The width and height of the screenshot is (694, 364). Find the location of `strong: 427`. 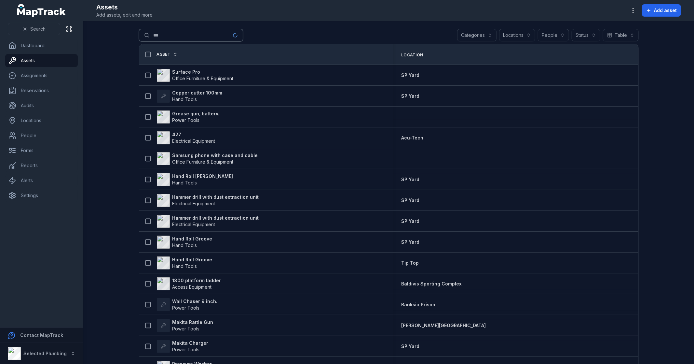

strong: 427 is located at coordinates (194, 134).